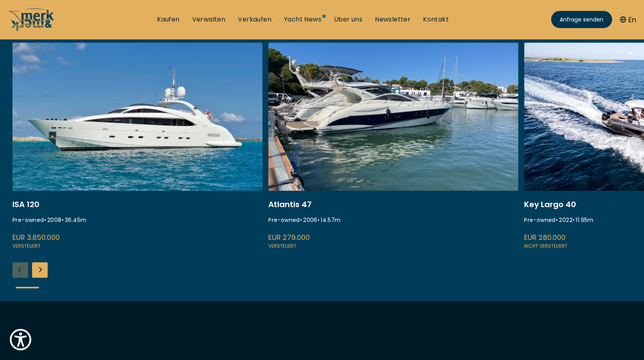 The width and height of the screenshot is (644, 360). What do you see at coordinates (168, 19) in the screenshot?
I see `a: Kaufen` at bounding box center [168, 19].